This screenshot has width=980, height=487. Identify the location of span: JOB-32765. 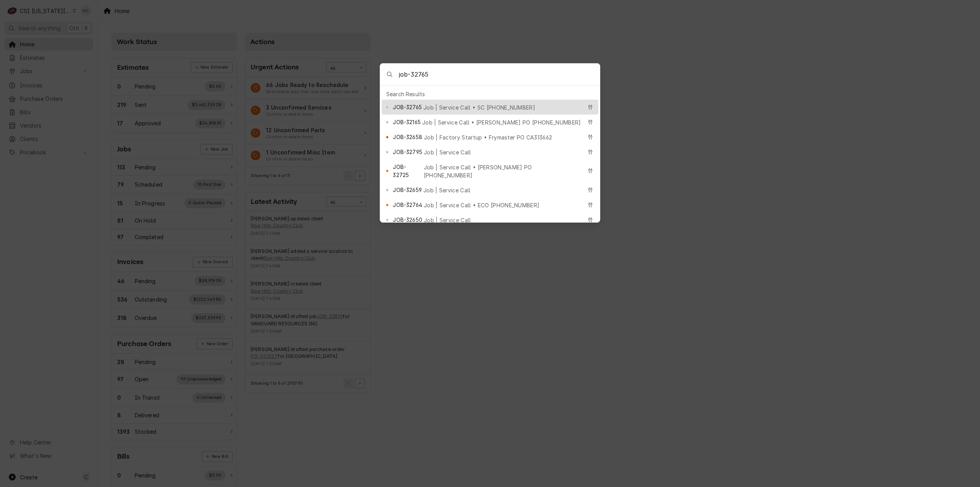
(407, 107).